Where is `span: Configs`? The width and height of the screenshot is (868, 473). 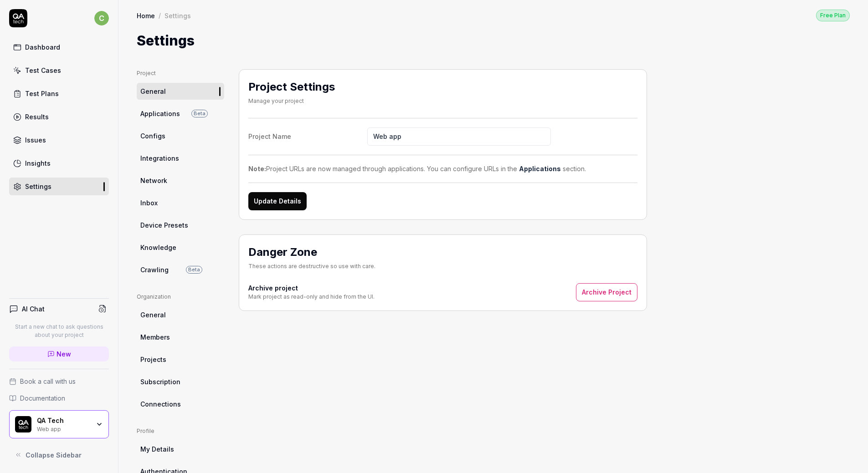
span: Configs is located at coordinates (153, 135).